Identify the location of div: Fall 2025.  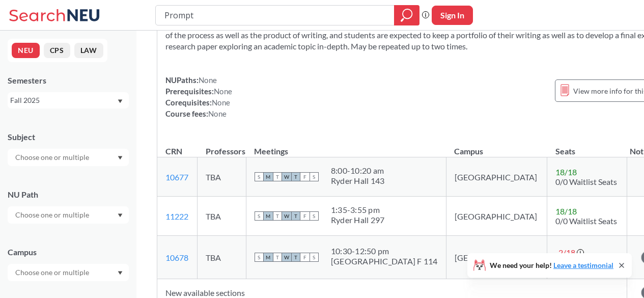
(63, 101).